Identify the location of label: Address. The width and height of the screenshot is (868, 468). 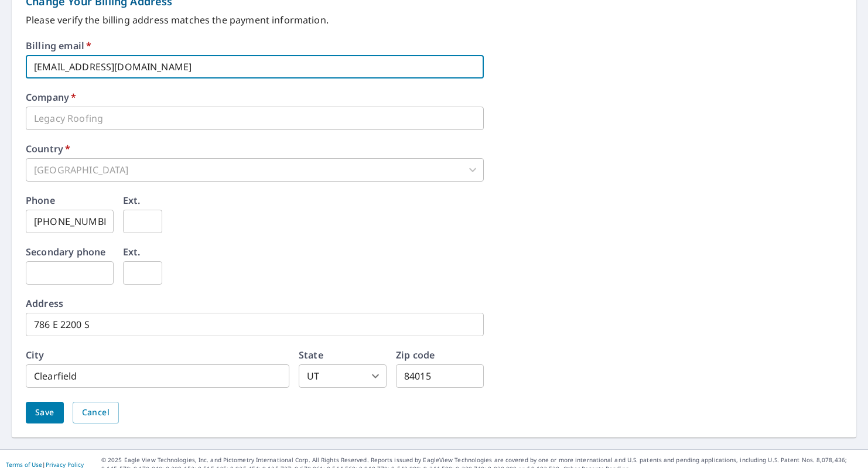
(45, 303).